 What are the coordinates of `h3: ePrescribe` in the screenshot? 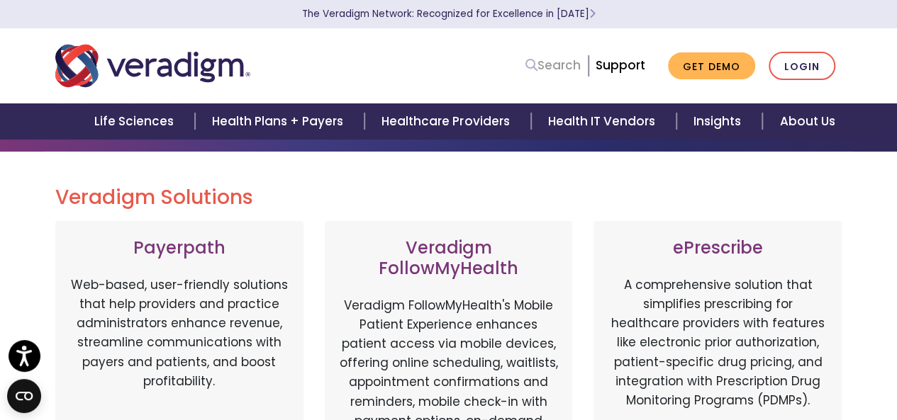 It's located at (717, 248).